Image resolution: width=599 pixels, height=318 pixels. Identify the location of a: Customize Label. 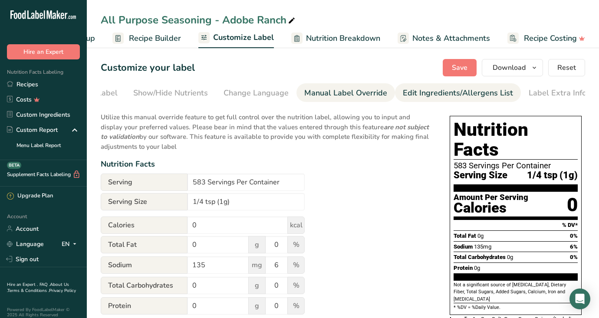
(236, 38).